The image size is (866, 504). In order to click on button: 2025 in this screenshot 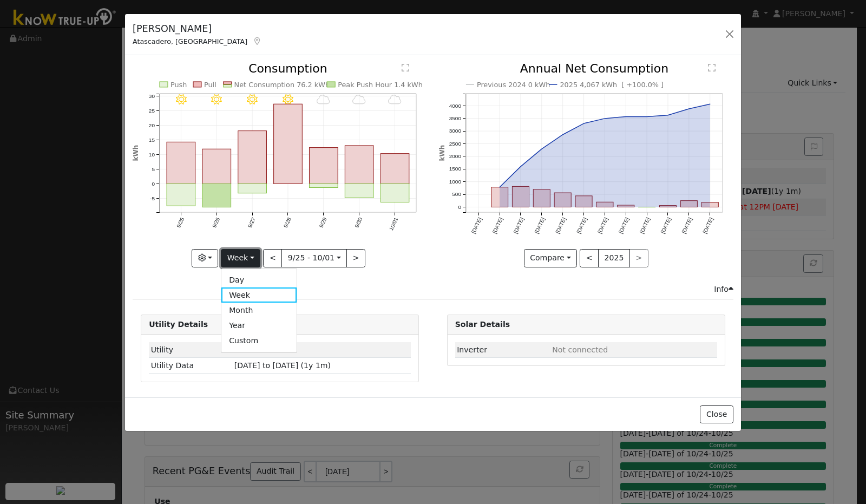, I will do `click(614, 258)`.